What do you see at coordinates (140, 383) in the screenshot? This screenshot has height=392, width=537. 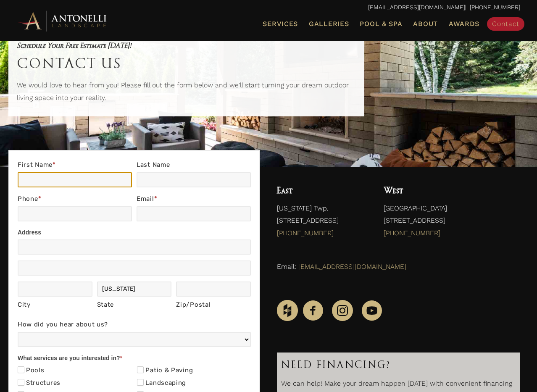 I see `input: Landscaping` at bounding box center [140, 383].